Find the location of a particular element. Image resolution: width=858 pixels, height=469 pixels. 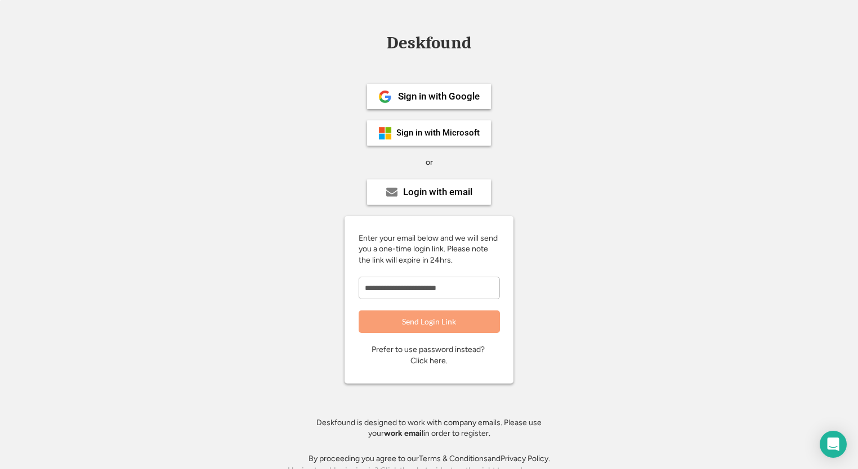

div: Sign in with Microsoft is located at coordinates (438, 133).